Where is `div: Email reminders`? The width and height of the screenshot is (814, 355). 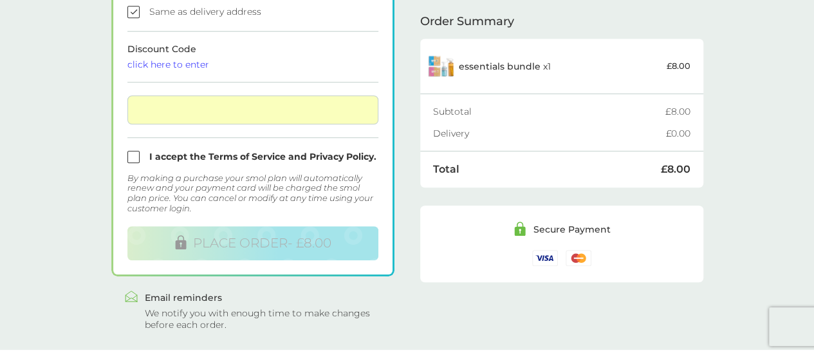
div: Email reminders is located at coordinates (263, 297).